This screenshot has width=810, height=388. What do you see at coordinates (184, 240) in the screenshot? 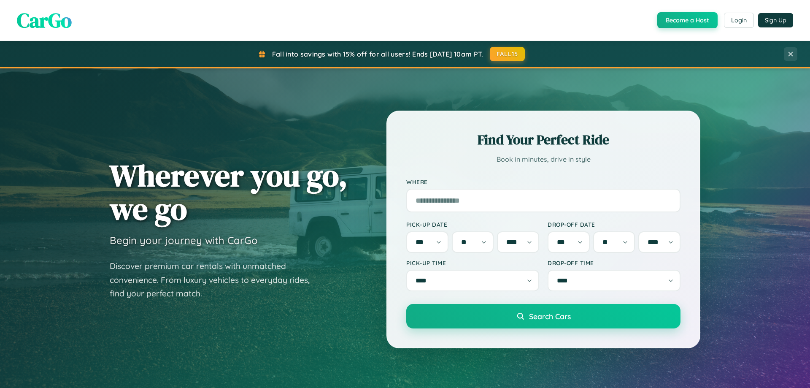
I see `h3: Begin your journey with CarGo` at bounding box center [184, 240].